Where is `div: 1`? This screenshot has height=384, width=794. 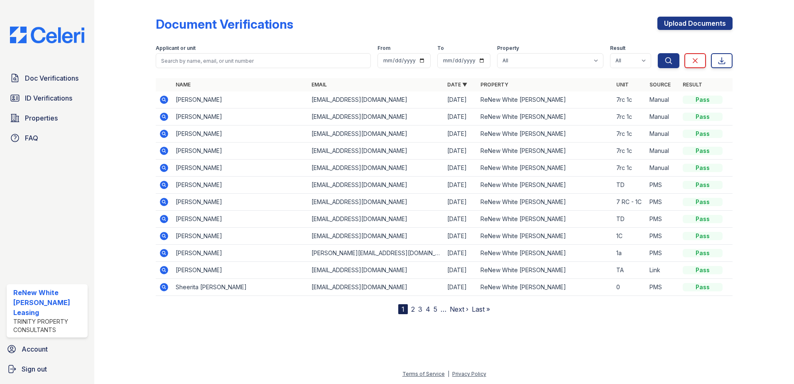
div: 1 is located at coordinates (403, 309).